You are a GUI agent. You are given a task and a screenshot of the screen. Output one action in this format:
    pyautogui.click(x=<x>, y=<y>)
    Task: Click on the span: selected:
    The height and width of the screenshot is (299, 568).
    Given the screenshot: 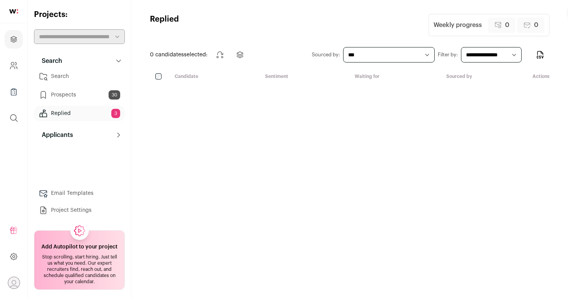 What is the action you would take?
    pyautogui.click(x=178, y=55)
    